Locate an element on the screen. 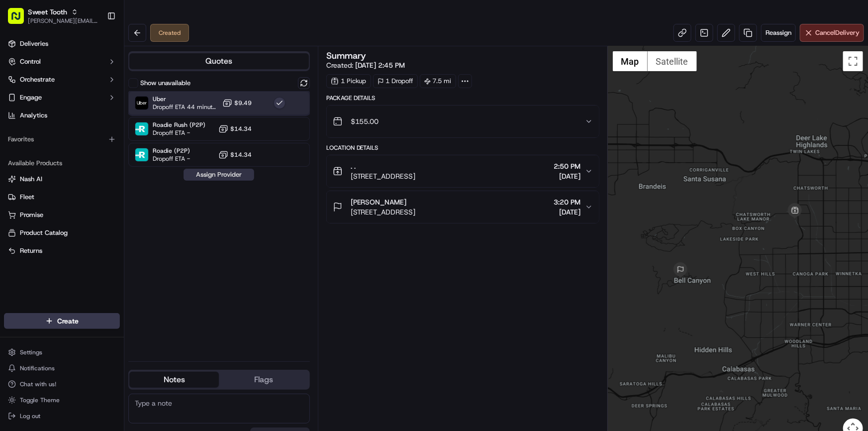 The image size is (868, 431). span: Fleet is located at coordinates (27, 198).